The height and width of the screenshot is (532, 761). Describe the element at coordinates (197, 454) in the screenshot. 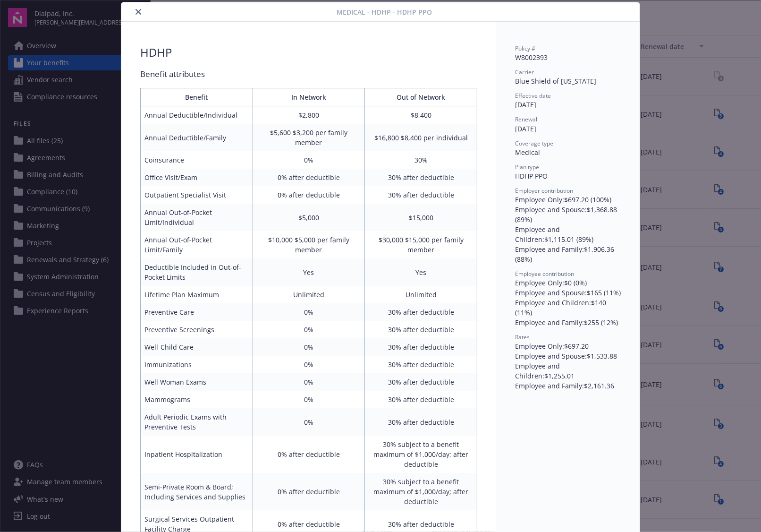

I see `td: Inpatient Hospitalization` at that location.